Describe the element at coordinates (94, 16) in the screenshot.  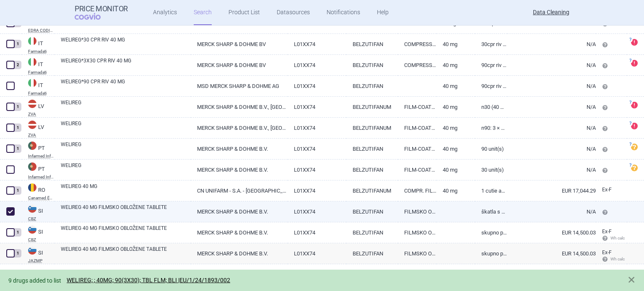
I see `span: COGVIO` at that location.